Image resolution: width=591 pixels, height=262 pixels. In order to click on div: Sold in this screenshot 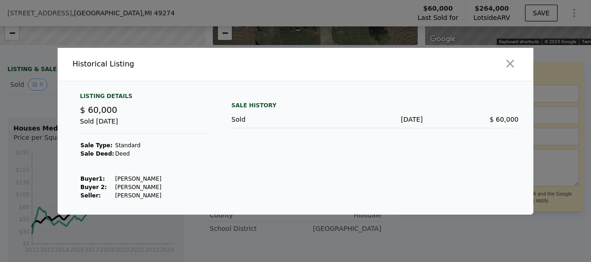, I will do `click(279, 119)`.